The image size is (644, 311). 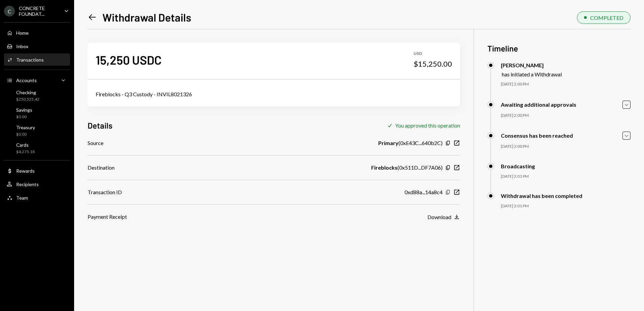 What do you see at coordinates (107, 217) in the screenshot?
I see `div: Payment Receipt` at bounding box center [107, 217].